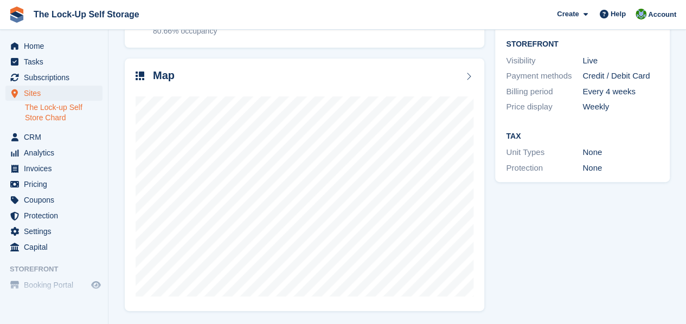 The height and width of the screenshot is (324, 686). I want to click on span: Settings, so click(56, 232).